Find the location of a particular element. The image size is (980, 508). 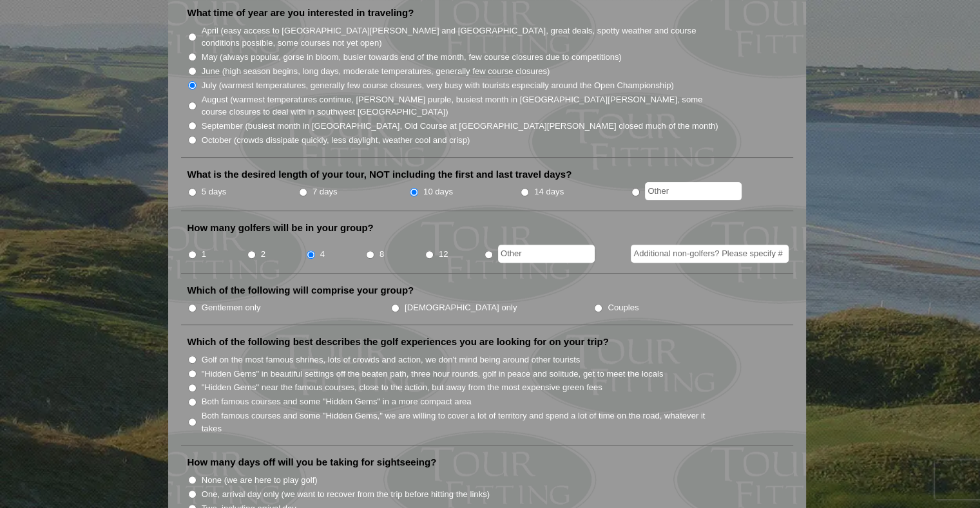

label: How many golfers will be in your group? is located at coordinates (280, 228).